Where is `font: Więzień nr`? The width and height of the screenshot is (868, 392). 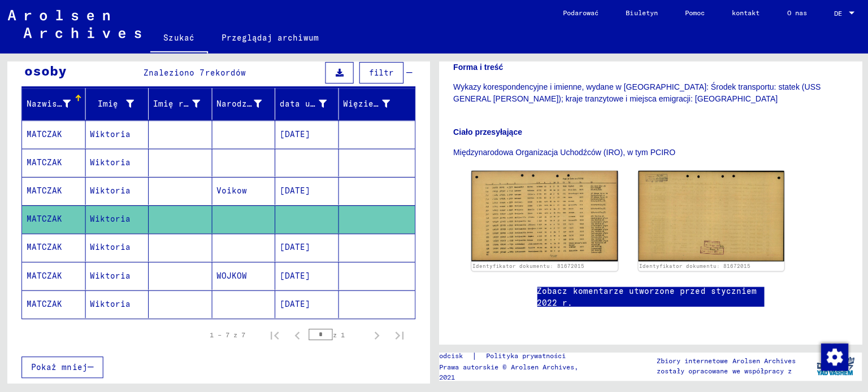 font: Więzień nr is located at coordinates (368, 105).